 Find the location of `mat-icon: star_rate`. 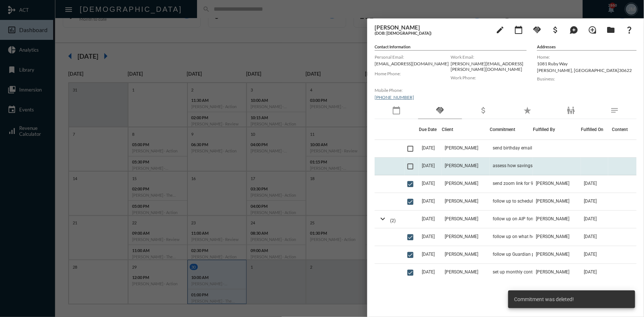

mat-icon: star_rate is located at coordinates (528, 110).